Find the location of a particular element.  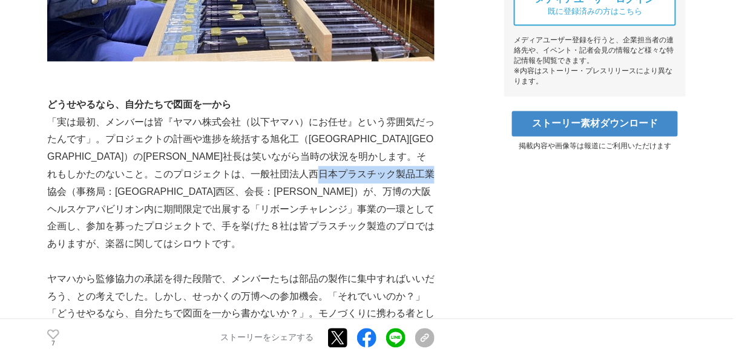

p: 7 is located at coordinates (53, 344).